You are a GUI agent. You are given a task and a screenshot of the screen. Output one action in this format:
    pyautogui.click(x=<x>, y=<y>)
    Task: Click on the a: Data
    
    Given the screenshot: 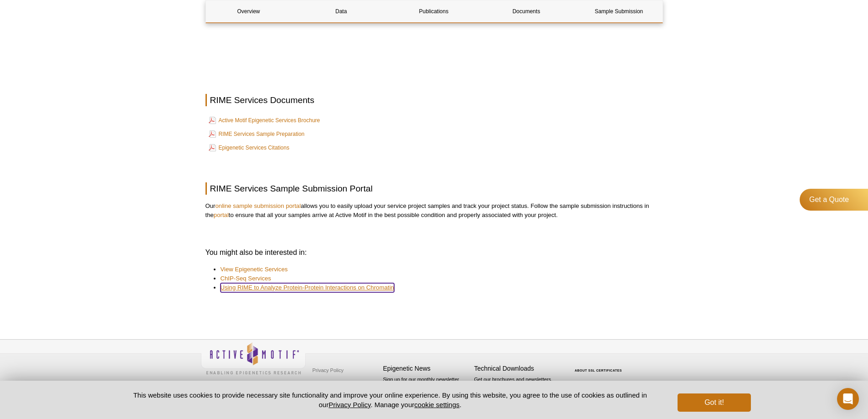 What is the action you would take?
    pyautogui.click(x=341, y=12)
    